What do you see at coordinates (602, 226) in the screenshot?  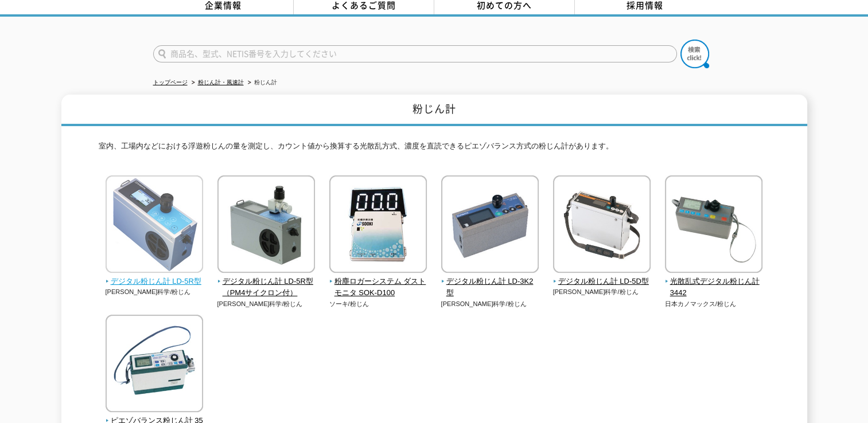 I see `img: デジタル粉じん計 LD-5D型` at bounding box center [602, 226].